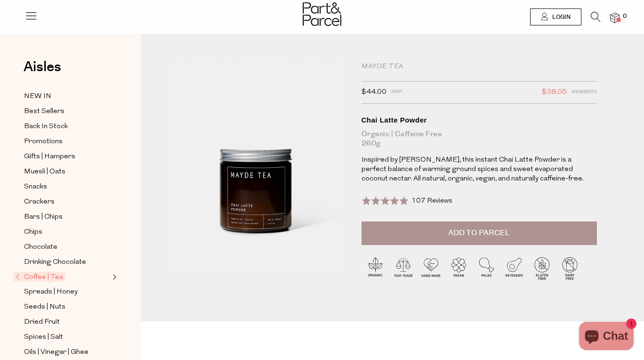 The image size is (644, 360). Describe the element at coordinates (39, 202) in the screenshot. I see `span: Crackers` at that location.